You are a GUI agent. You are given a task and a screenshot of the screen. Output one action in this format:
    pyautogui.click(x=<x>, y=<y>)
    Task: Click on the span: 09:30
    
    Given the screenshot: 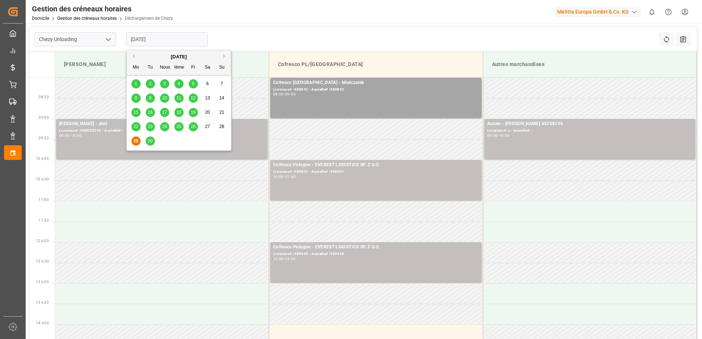 What is the action you would take?
    pyautogui.click(x=44, y=138)
    